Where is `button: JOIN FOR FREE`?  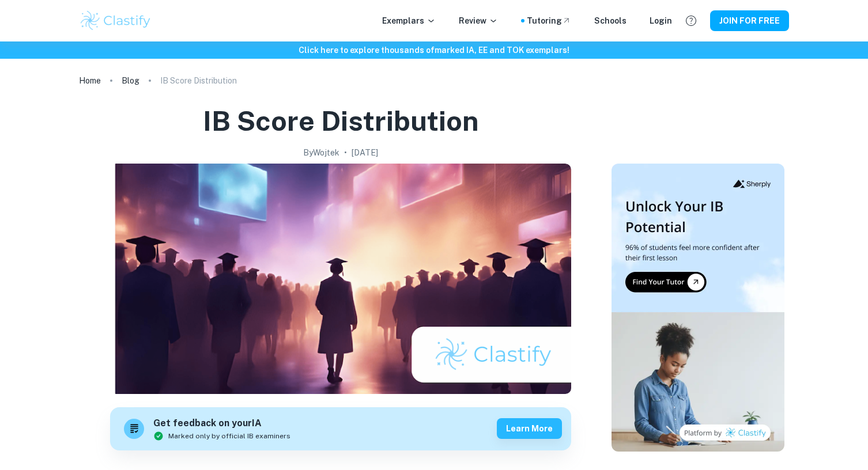
button: JOIN FOR FREE is located at coordinates (749, 21).